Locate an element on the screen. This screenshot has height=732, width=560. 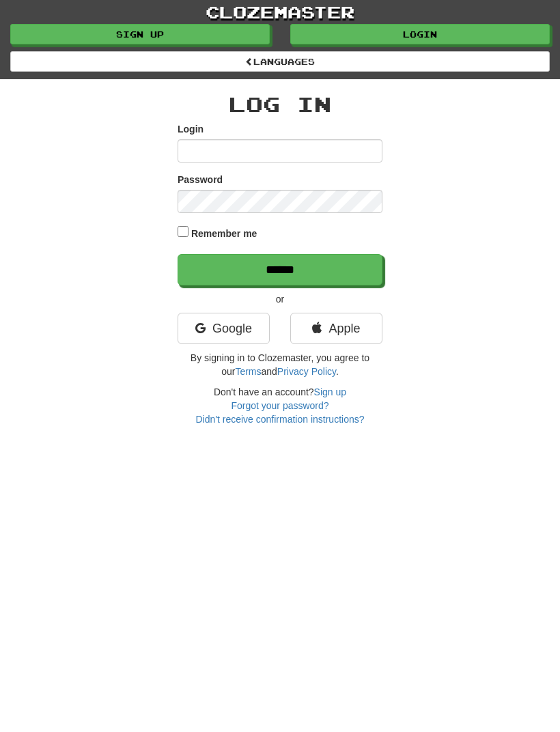
a: Terms is located at coordinates (248, 371).